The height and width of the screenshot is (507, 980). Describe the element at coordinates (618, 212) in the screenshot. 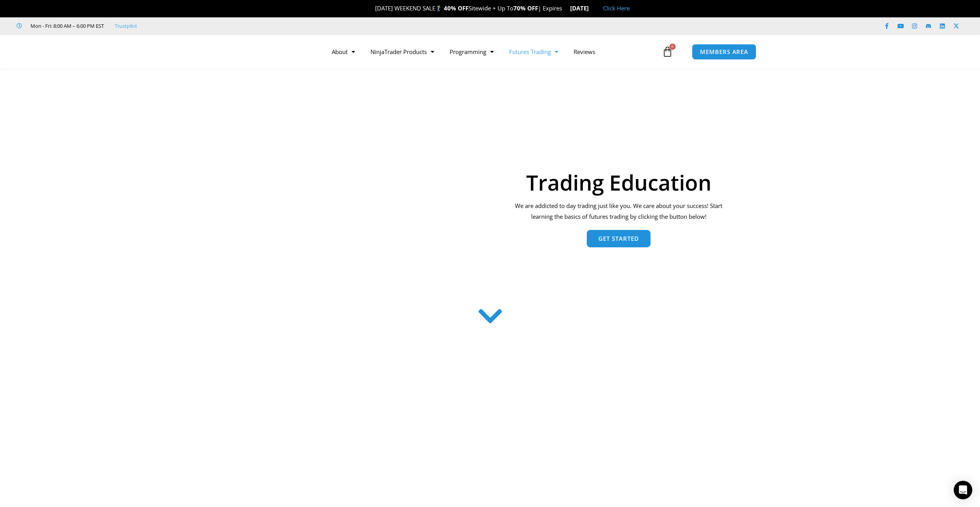

I see `p: We are addicted to day trading just like you. We care about your success! Start learning the basi...` at that location.